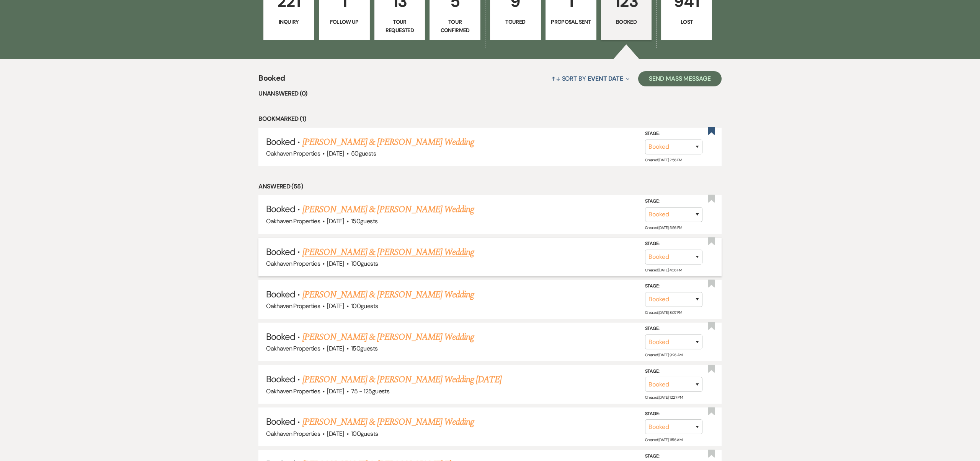 The height and width of the screenshot is (461, 980). Describe the element at coordinates (370, 391) in the screenshot. I see `span: 75 - 125 guests` at that location.